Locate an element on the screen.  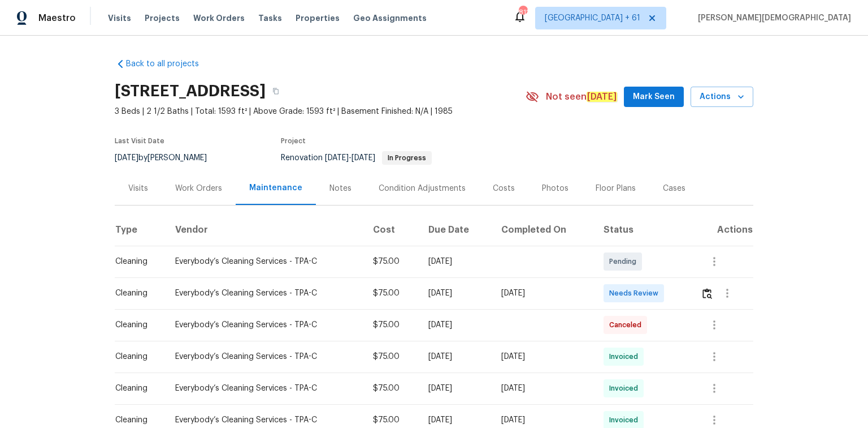
a: Back to all projects is located at coordinates (169, 64).